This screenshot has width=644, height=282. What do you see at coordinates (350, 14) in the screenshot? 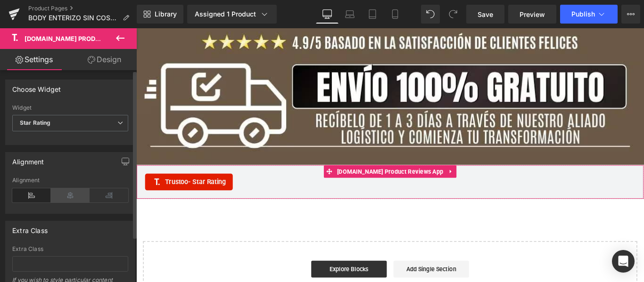
I see `a: Laptop` at bounding box center [350, 14].